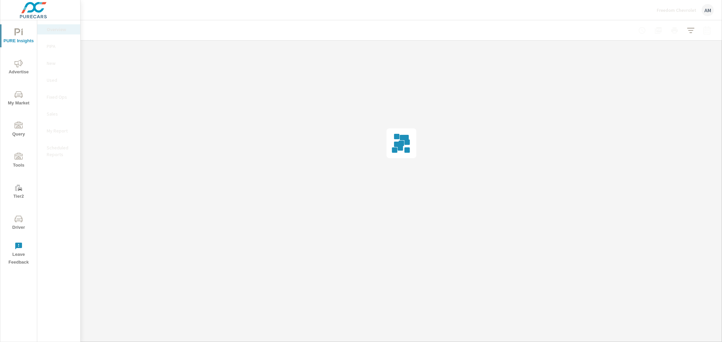 The height and width of the screenshot is (342, 722). Describe the element at coordinates (61, 46) in the screenshot. I see `p: PIPA` at that location.